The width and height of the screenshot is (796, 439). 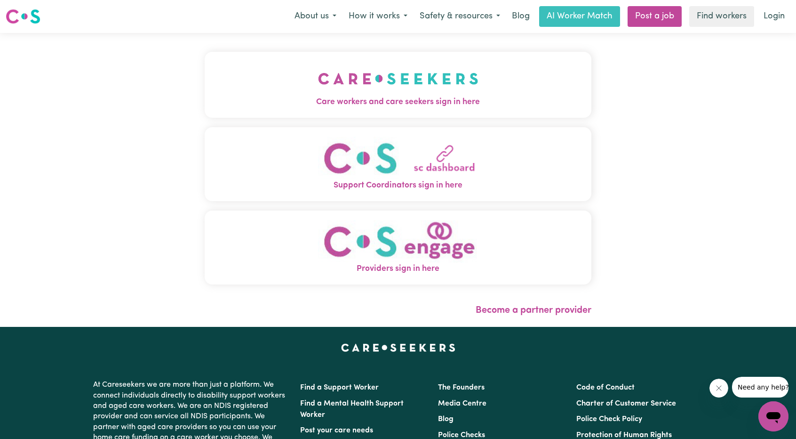 I want to click on span: Need any help?, so click(x=31, y=10).